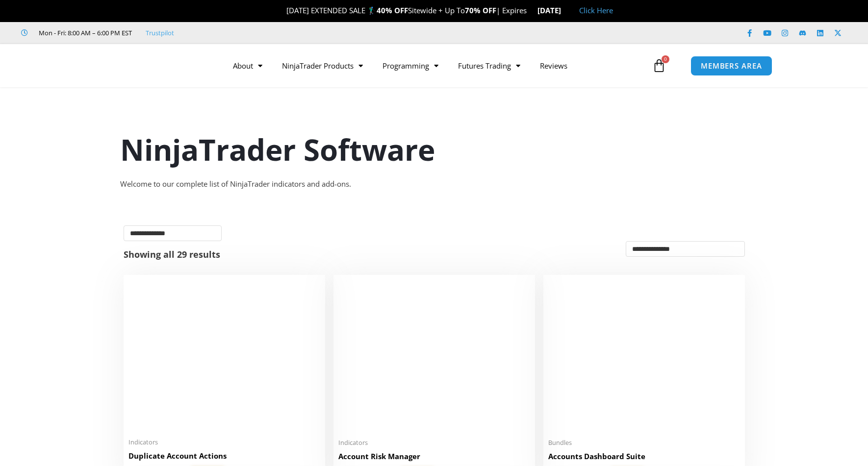 This screenshot has height=466, width=868. I want to click on img: LogoAI | Affordable Indicators – NinjaTrader, so click(135, 66).